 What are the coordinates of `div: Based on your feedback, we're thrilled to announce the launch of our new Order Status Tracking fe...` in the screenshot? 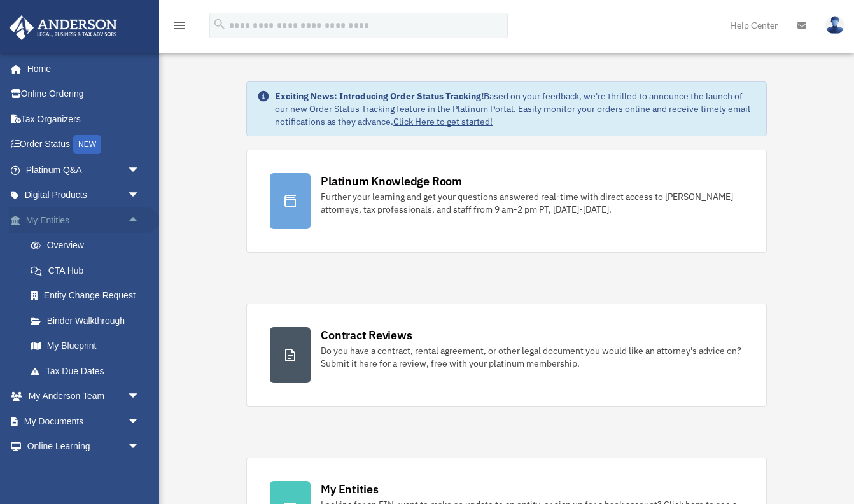 It's located at (516, 109).